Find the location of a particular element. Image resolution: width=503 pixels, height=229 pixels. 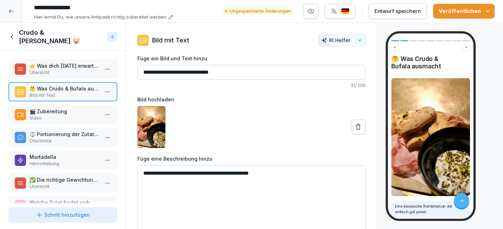

p: Eine klassische Kombination die einfach gut passt. is located at coordinates (431, 209).